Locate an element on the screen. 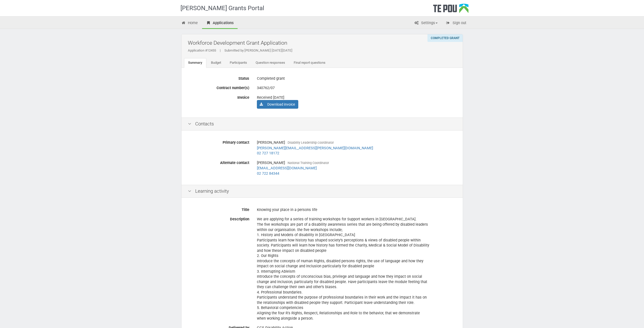 Image resolution: width=644 pixels, height=328 pixels. a: 02 727 18172 is located at coordinates (268, 153).